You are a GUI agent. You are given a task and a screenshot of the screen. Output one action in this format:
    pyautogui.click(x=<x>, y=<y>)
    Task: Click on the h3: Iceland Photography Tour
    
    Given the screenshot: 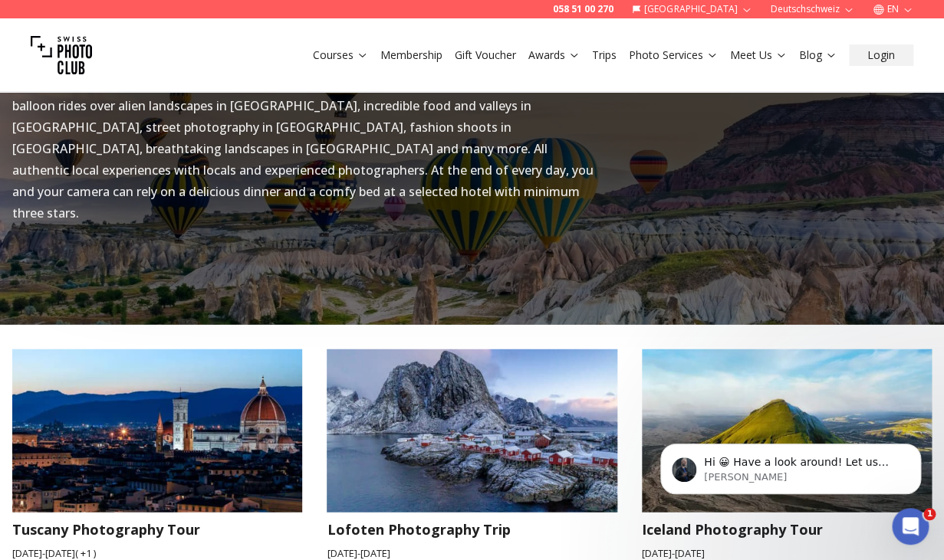 What is the action you would take?
    pyautogui.click(x=787, y=529)
    